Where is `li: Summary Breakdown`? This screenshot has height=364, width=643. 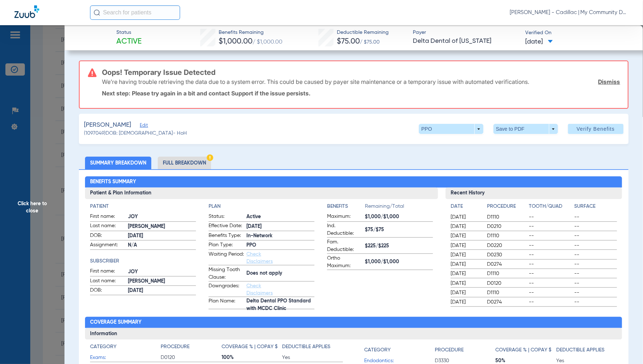
li: Summary Breakdown is located at coordinates (118, 163).